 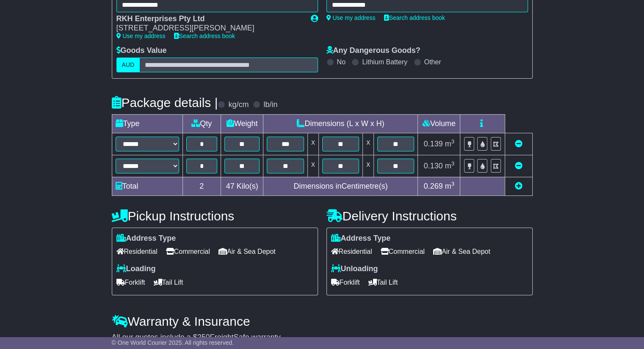 I want to click on h4: Delivery Instructions, so click(x=430, y=216).